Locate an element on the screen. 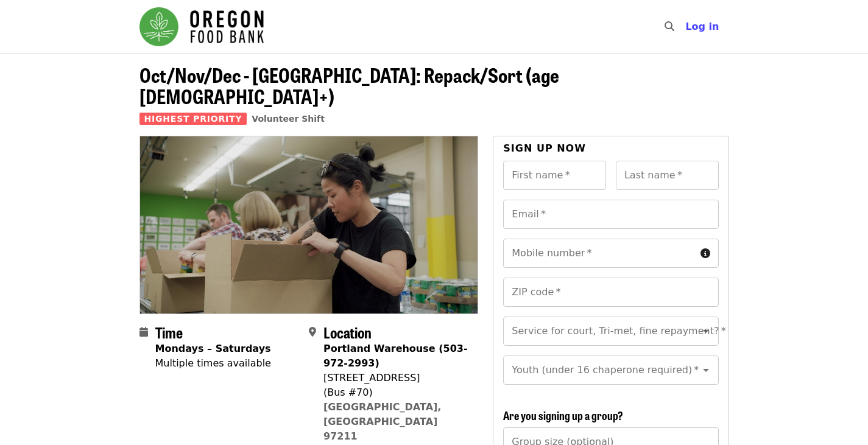 The height and width of the screenshot is (445, 868). input: Email is located at coordinates (610, 214).